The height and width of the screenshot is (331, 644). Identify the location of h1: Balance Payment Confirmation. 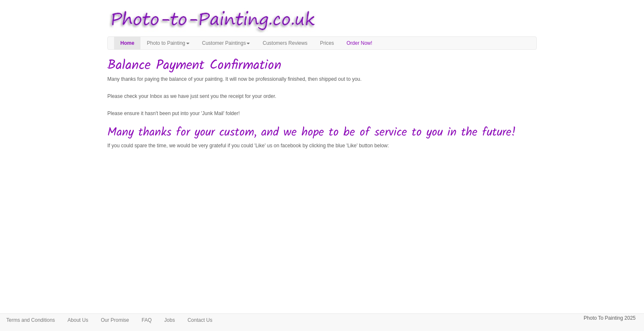
(322, 65).